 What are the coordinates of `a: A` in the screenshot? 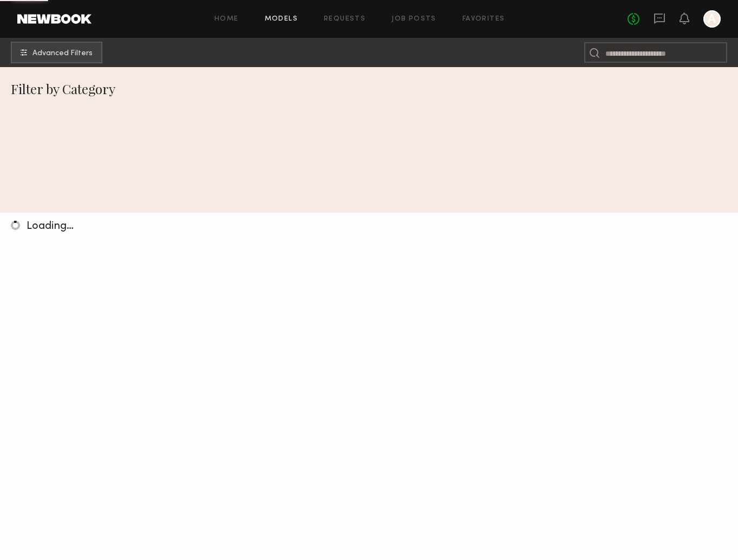 It's located at (712, 19).